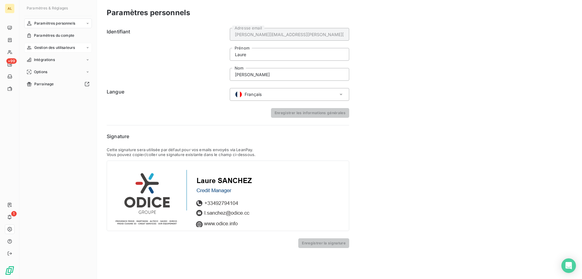 The width and height of the screenshot is (582, 279). Describe the element at coordinates (228, 149) in the screenshot. I see `p: Cette signature sera utilisée par défaut pour vos emails envoyés via LeanPay.` at that location.